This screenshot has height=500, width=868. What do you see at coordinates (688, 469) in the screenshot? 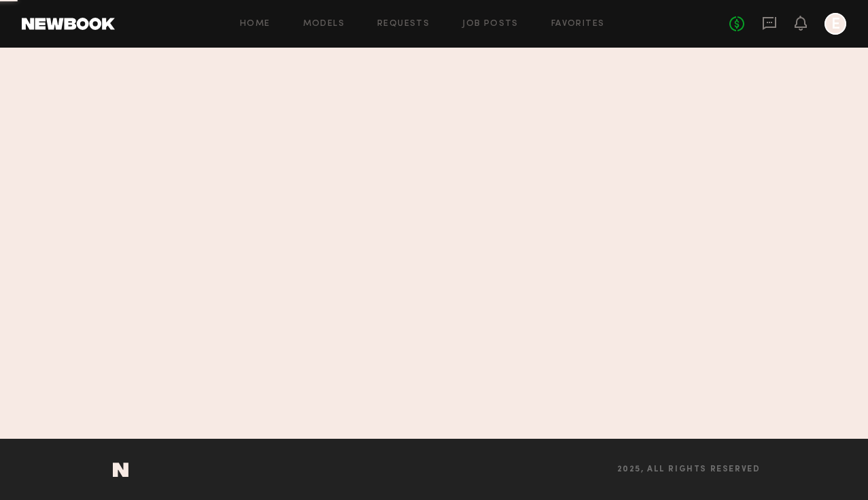
I see `span: 2025, all rights reserved` at bounding box center [688, 469].